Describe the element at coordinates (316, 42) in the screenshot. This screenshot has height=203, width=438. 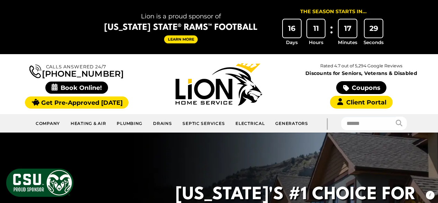
I see `span: Hours` at that location.